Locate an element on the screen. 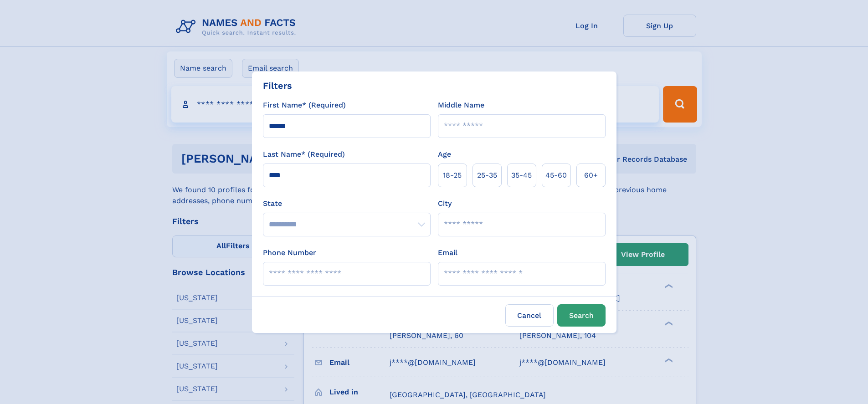 The width and height of the screenshot is (868, 404). label: First Name* (Required) is located at coordinates (304, 105).